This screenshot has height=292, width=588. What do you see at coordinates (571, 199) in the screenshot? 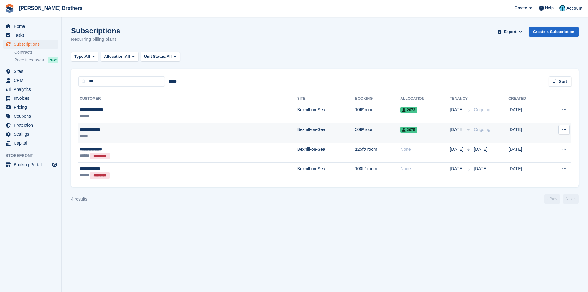
I see `a: Next` at bounding box center [571, 199].